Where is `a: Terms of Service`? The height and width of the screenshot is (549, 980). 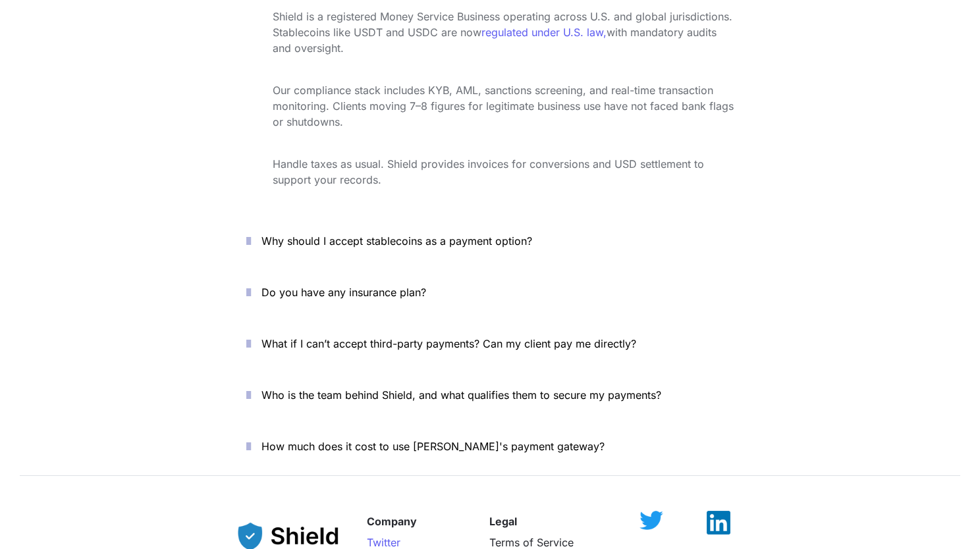 a: Terms of Service is located at coordinates (531, 543).